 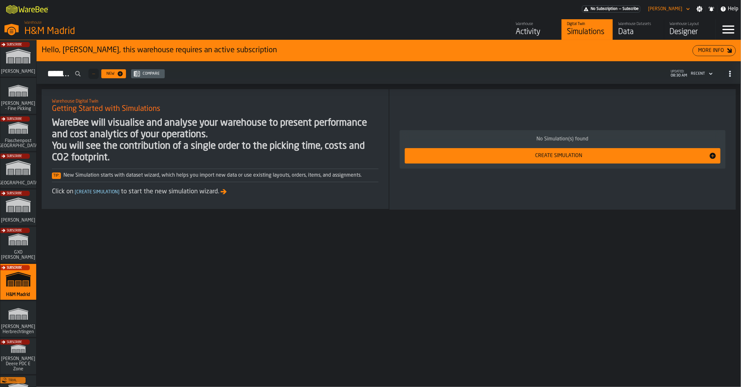 I want to click on div: Warehouse Datasets, so click(x=639, y=24).